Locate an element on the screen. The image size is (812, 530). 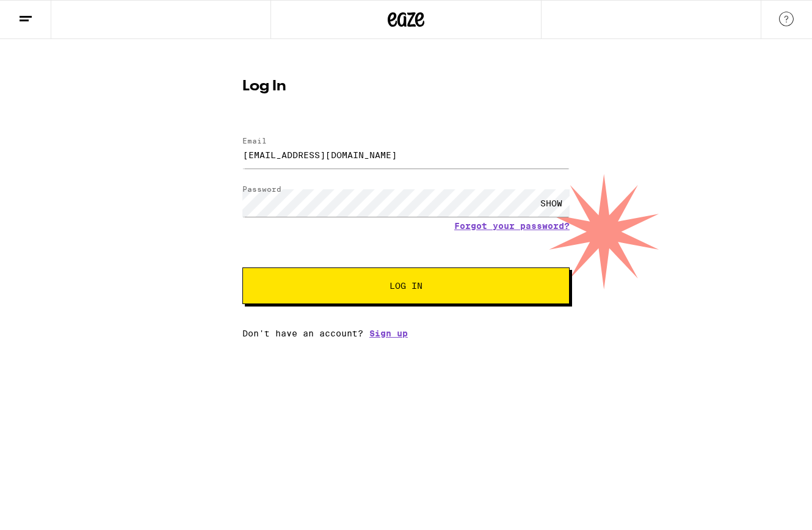
div: Don't have an account? is located at coordinates (406, 333).